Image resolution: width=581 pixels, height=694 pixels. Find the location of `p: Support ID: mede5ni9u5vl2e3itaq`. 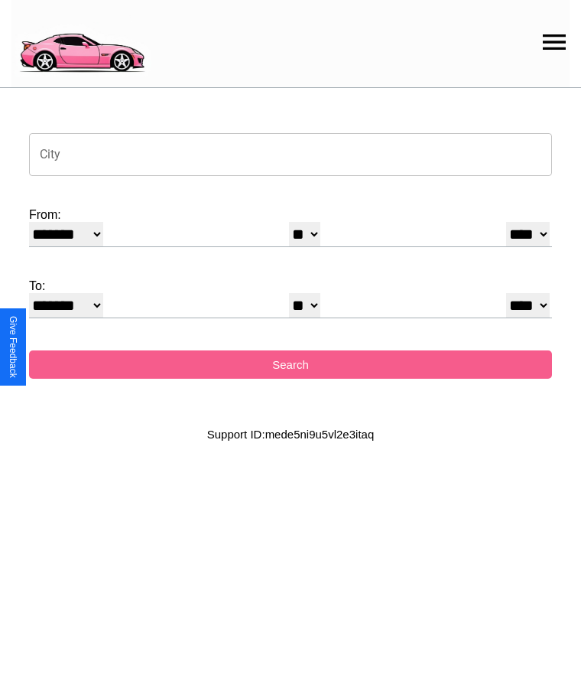

p: Support ID: mede5ni9u5vl2e3itaq is located at coordinates (291, 434).